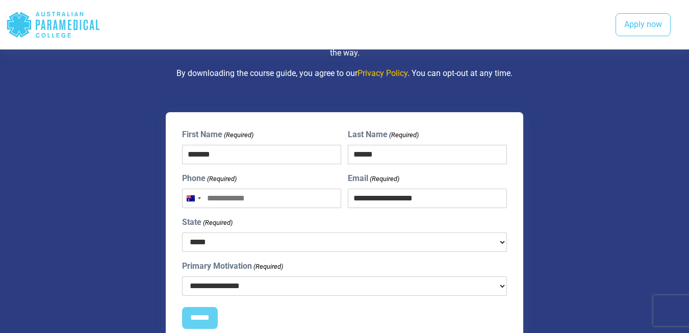 The height and width of the screenshot is (333, 689). What do you see at coordinates (233, 266) in the screenshot?
I see `label: Primary Motivation` at bounding box center [233, 266].